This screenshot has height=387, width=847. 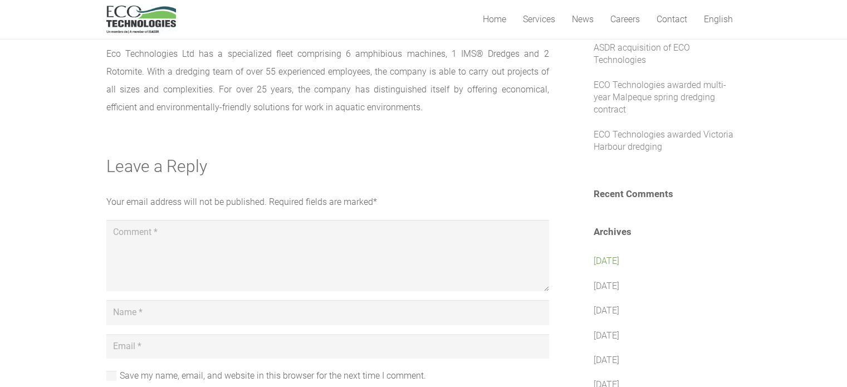 I want to click on p: Eco Technologies Ltd has a specialized fleet comprising 6 amphibious machines, 1 IMS® Dredges and..., so click(x=328, y=81).